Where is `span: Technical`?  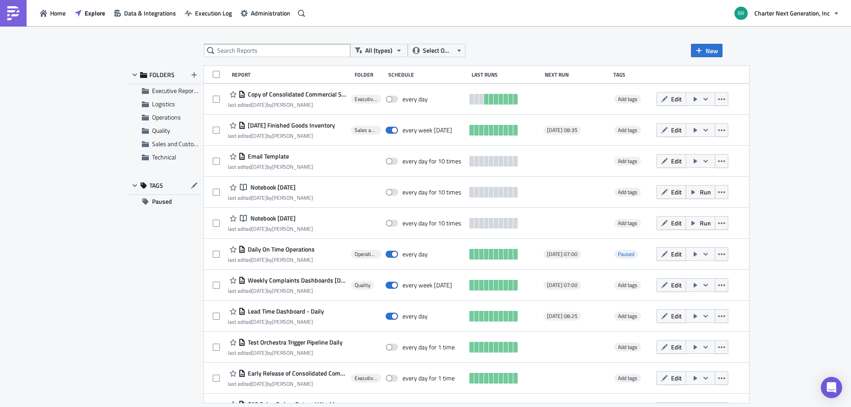 span: Technical is located at coordinates (164, 157).